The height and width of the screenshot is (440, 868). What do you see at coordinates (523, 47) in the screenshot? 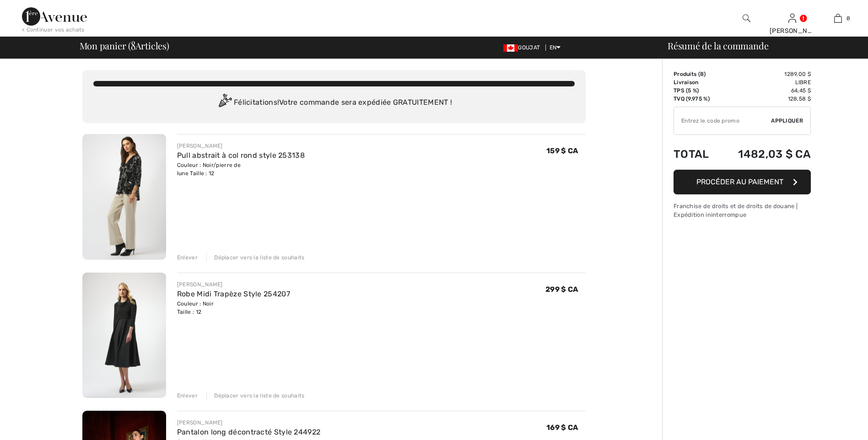
I see `span: GOUJAT` at bounding box center [523, 47].